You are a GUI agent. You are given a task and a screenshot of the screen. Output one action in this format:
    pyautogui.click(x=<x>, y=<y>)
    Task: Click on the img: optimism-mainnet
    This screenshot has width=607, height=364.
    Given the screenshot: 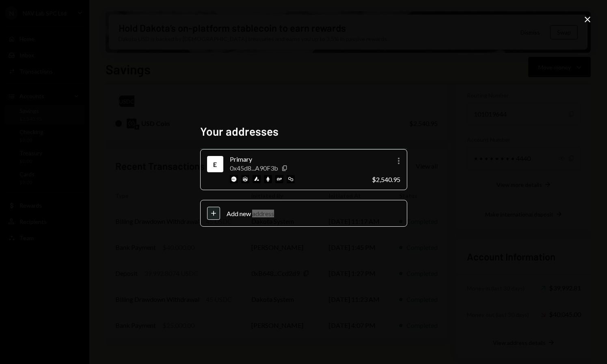 What is the action you would take?
    pyautogui.click(x=279, y=179)
    